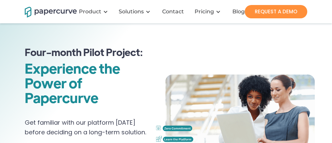 The image size is (332, 143). I want to click on h1: Experience the Power of Papercurve, so click(88, 83).